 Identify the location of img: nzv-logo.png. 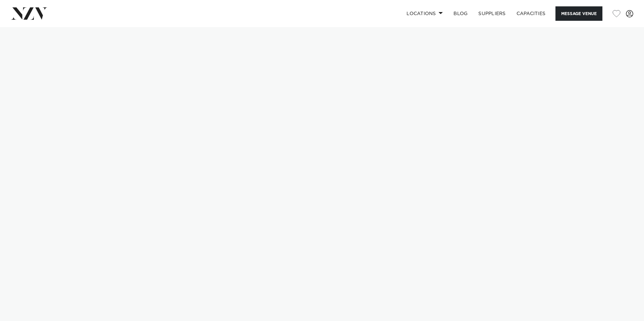
(29, 13).